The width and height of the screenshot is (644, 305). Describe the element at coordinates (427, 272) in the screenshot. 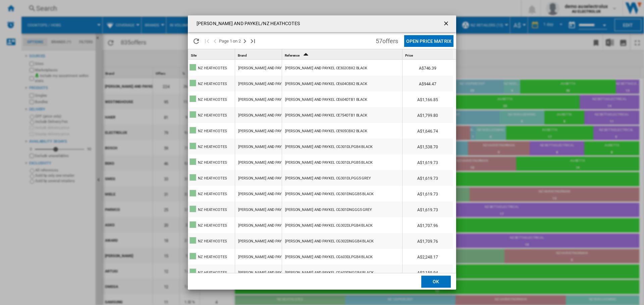

I see `div: A$2,159.94` at that location.